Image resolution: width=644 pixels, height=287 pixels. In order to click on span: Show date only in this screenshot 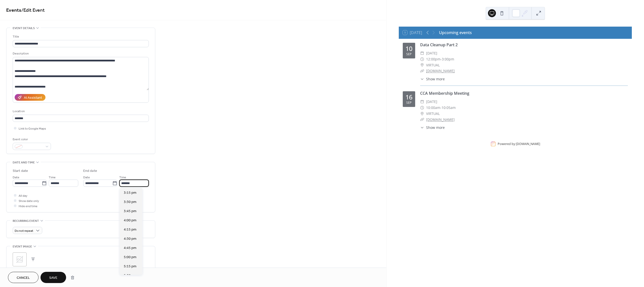, I will do `click(29, 201)`.